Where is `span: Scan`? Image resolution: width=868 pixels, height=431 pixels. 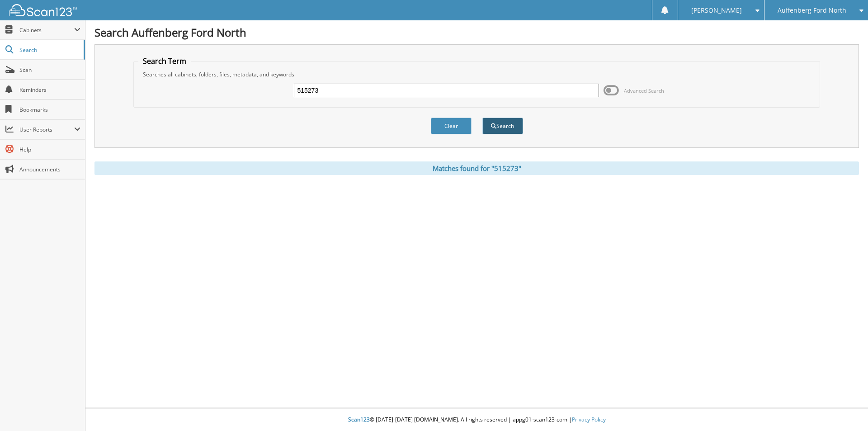 span: Scan is located at coordinates (50, 70).